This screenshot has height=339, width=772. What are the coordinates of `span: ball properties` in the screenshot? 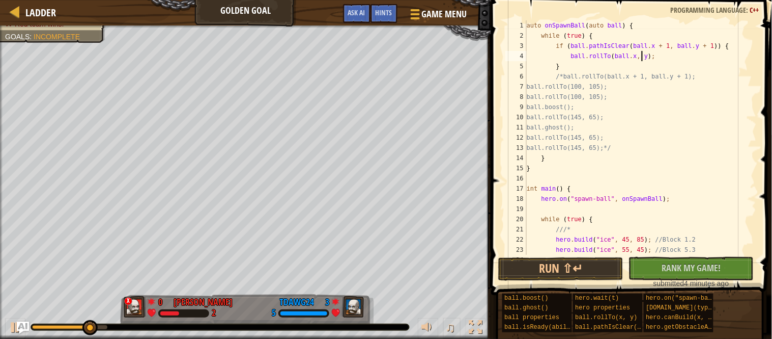 It's located at (533, 317).